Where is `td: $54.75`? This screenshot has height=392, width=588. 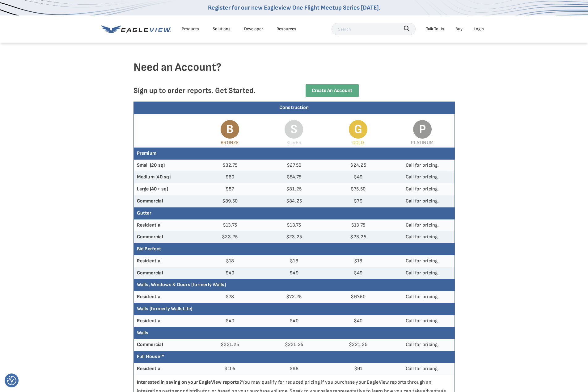
td: $54.75 is located at coordinates (294, 177).